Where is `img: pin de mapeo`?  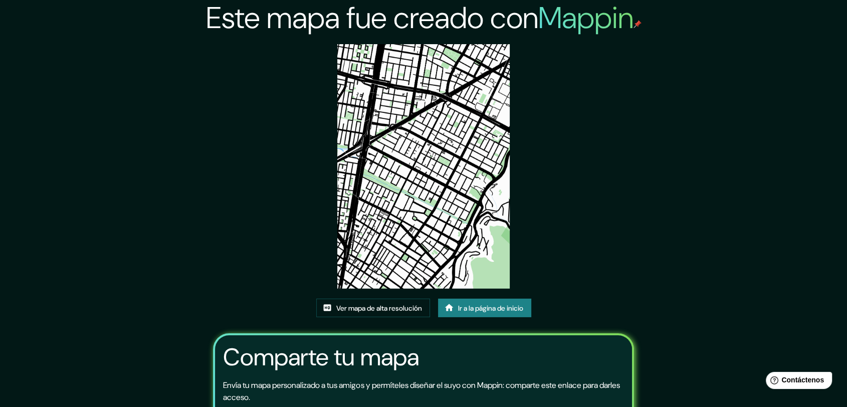
img: pin de mapeo is located at coordinates (638, 24).